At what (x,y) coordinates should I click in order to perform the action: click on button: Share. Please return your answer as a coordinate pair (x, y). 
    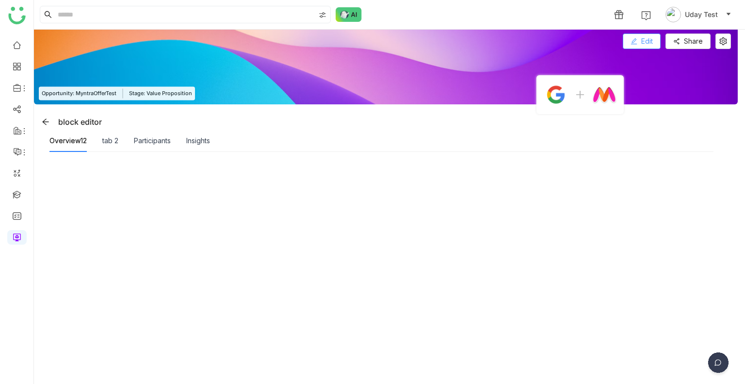
    Looking at the image, I should click on (688, 41).